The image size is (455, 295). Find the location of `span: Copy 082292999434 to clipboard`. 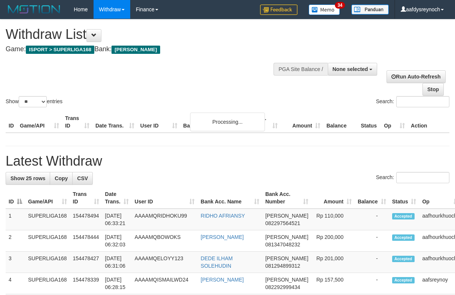

span: Copy 082292999434 to clipboard is located at coordinates (283, 287).